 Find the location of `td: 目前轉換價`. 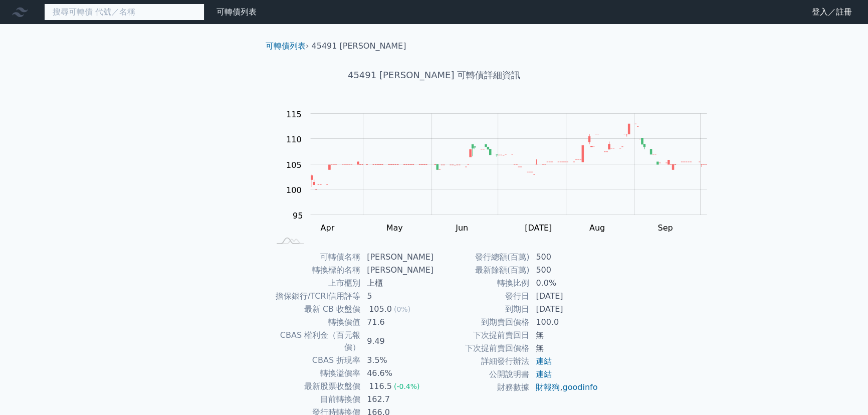

td: 目前轉換價 is located at coordinates (316, 400).